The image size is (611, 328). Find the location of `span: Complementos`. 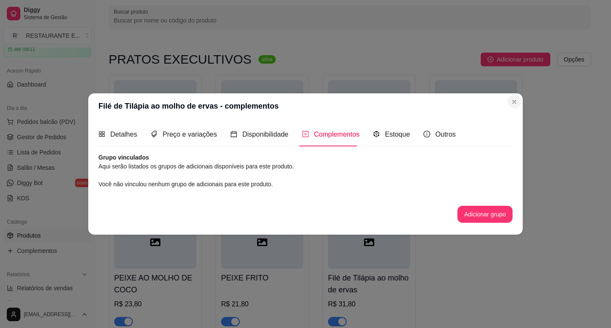

span: Complementos is located at coordinates (337, 134).